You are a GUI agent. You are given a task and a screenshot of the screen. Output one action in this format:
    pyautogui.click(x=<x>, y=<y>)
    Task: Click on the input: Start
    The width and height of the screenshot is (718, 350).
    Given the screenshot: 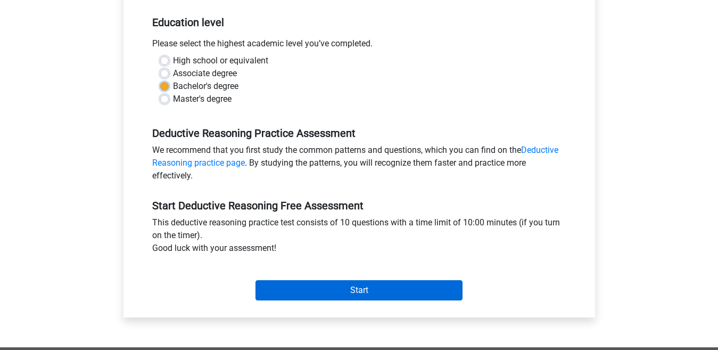 What is the action you would take?
    pyautogui.click(x=359, y=290)
    